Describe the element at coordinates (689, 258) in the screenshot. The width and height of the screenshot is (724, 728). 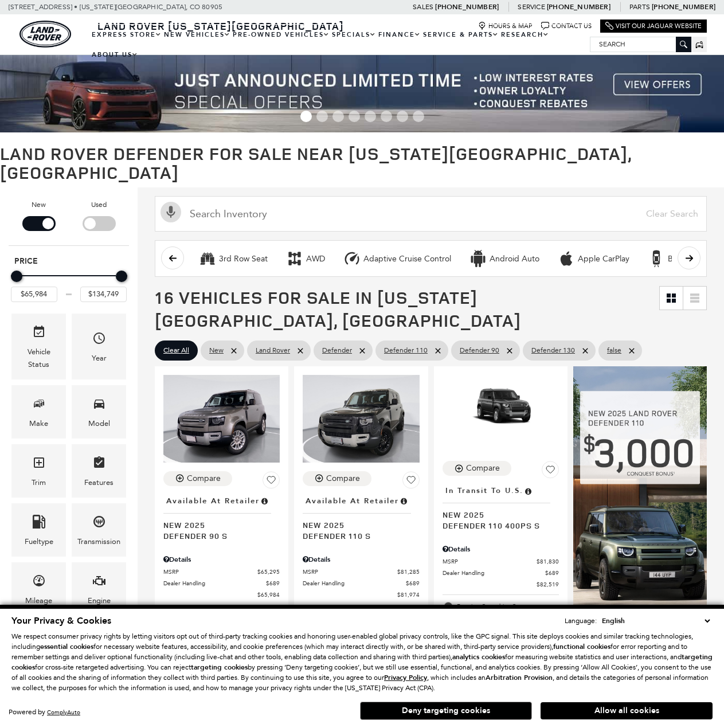
I see `button: scroll right` at that location.